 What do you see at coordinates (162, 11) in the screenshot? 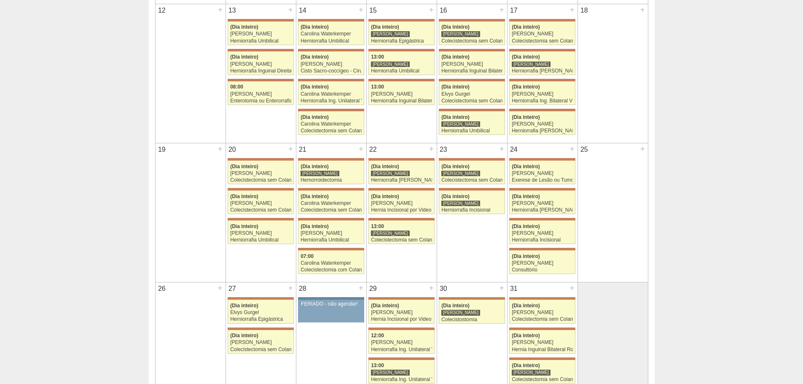
I see `div: 12` at bounding box center [162, 11].